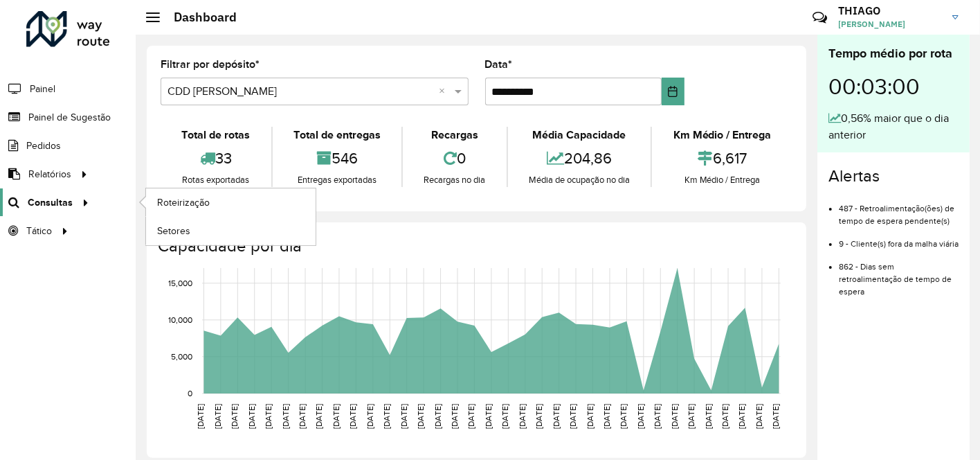 This screenshot has height=460, width=980. I want to click on div: 33, so click(216, 158).